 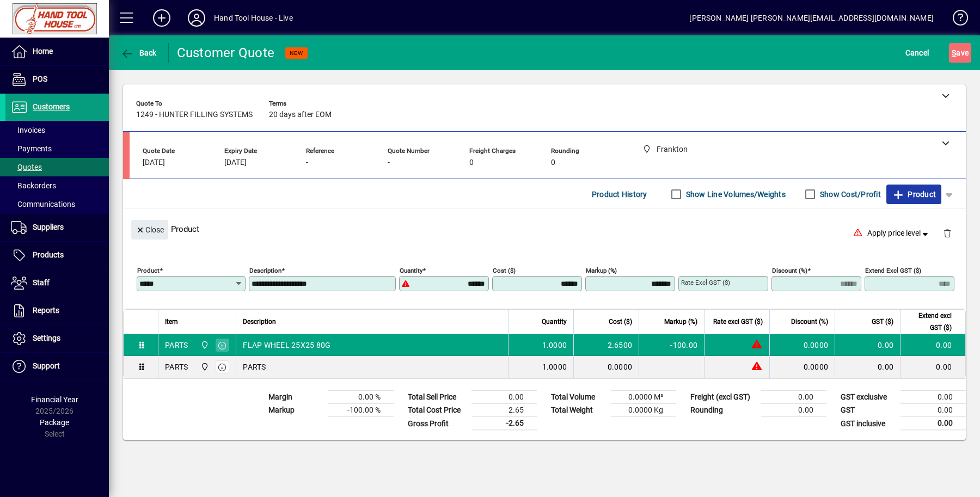 What do you see at coordinates (899, 233) in the screenshot?
I see `button: Apply price level` at bounding box center [899, 233].